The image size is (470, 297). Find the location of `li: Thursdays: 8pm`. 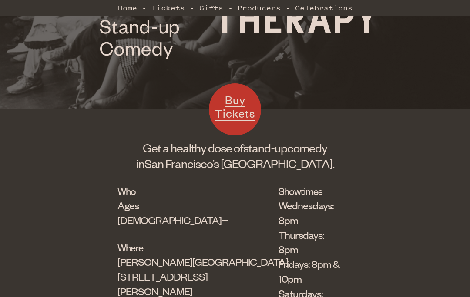

li: Thursdays: 8pm is located at coordinates (309, 243).